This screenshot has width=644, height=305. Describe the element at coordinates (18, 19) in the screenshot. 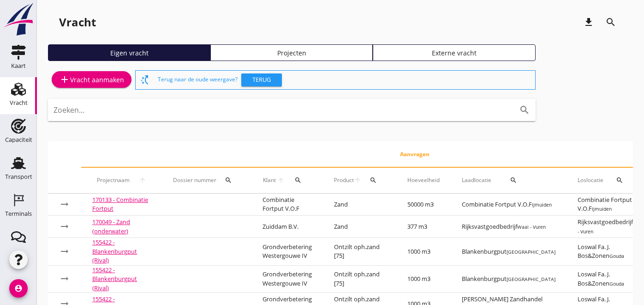

I see `img: logo-small.a267ee39.svg` at that location.